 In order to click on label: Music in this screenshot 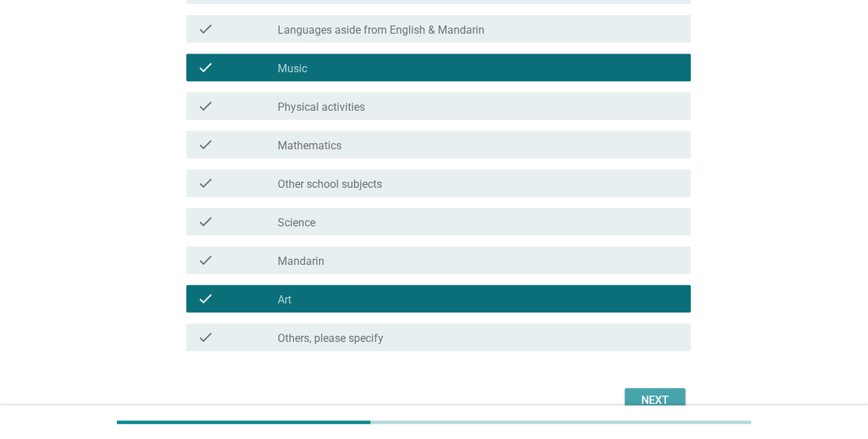, I will do `click(292, 69)`.